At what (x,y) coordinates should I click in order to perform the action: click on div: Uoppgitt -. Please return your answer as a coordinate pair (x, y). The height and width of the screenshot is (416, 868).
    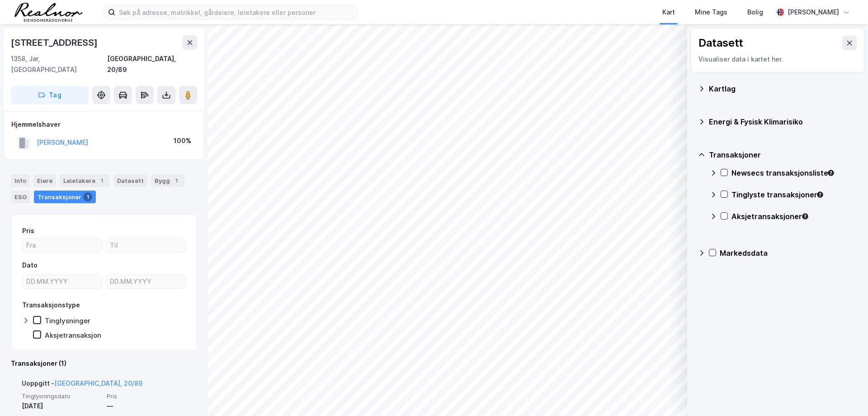
    Looking at the image, I should click on (82, 385).